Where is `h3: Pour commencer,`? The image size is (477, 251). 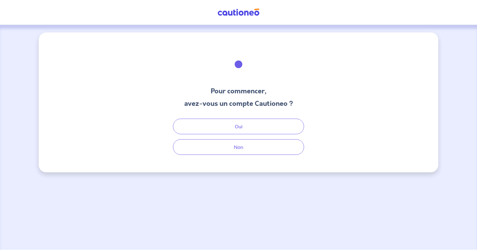 h3: Pour commencer, is located at coordinates (238, 91).